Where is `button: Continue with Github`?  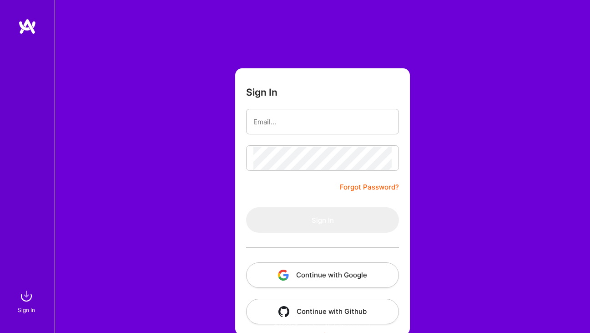
button: Continue with Github is located at coordinates (323, 311).